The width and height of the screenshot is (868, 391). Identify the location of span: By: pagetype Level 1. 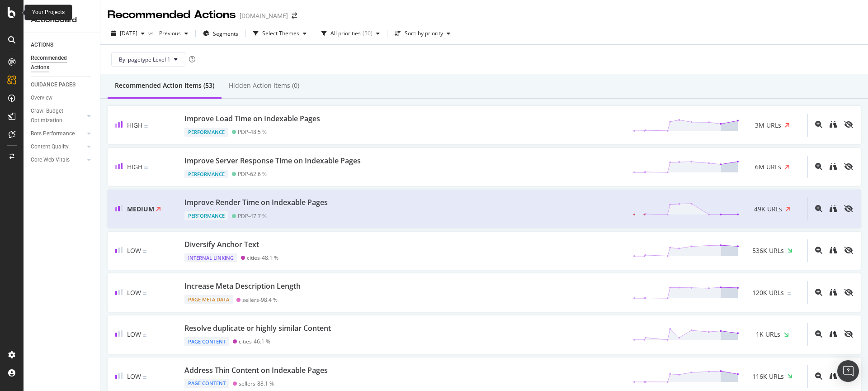
(144, 59).